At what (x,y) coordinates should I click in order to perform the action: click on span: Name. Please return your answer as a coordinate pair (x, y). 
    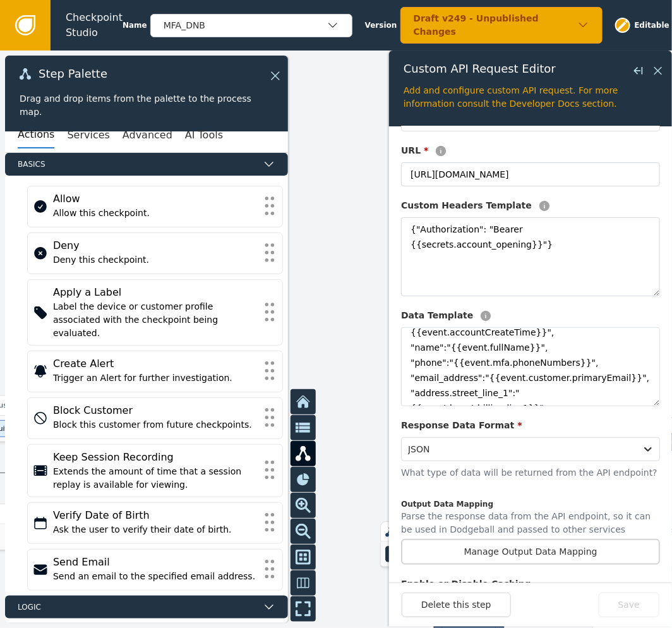
    Looking at the image, I should click on (135, 26).